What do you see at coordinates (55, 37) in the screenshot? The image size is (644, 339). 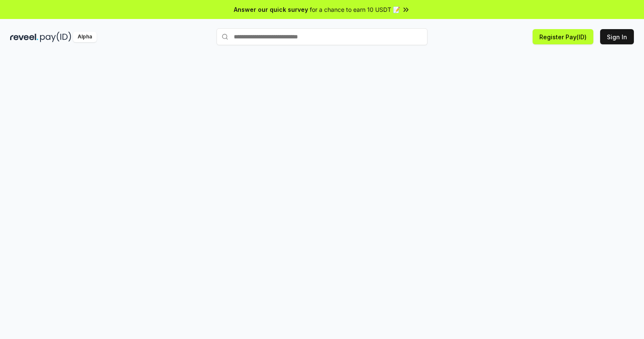 I see `img: pay_id` at bounding box center [55, 37].